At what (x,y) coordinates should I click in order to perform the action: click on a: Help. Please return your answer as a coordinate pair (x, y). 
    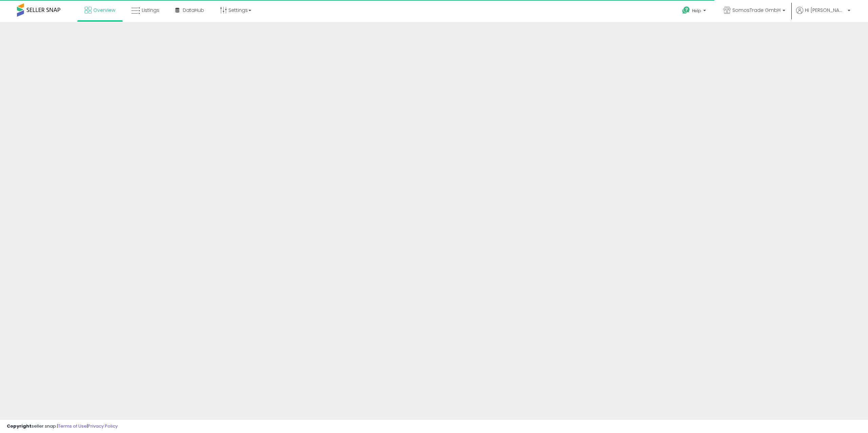
    Looking at the image, I should click on (695, 12).